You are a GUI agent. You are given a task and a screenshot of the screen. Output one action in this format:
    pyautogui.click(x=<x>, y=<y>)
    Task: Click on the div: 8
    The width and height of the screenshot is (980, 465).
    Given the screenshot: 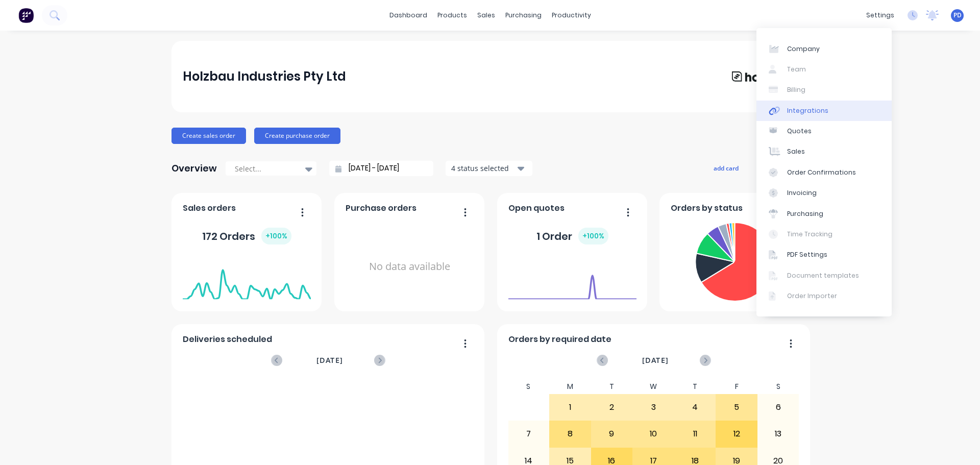 What is the action you would take?
    pyautogui.click(x=570, y=434)
    